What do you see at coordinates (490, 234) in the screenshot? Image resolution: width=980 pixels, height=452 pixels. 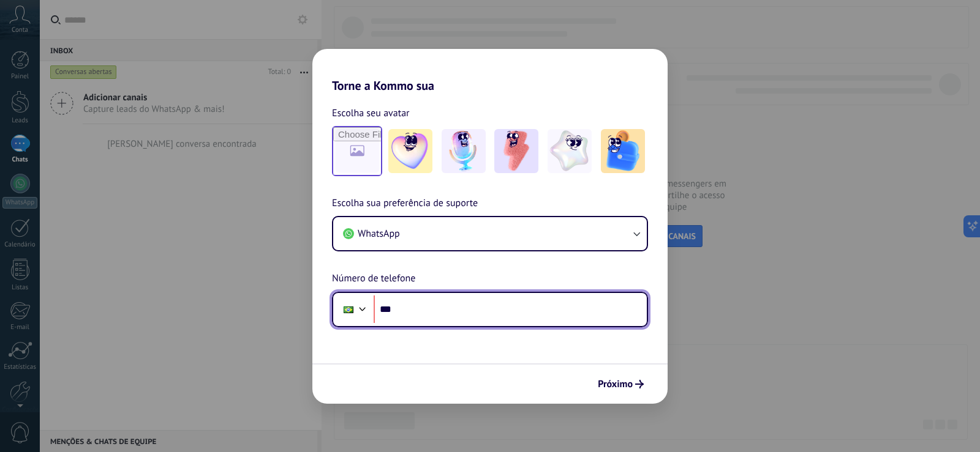 I see `button: WhatsApp` at bounding box center [490, 234].